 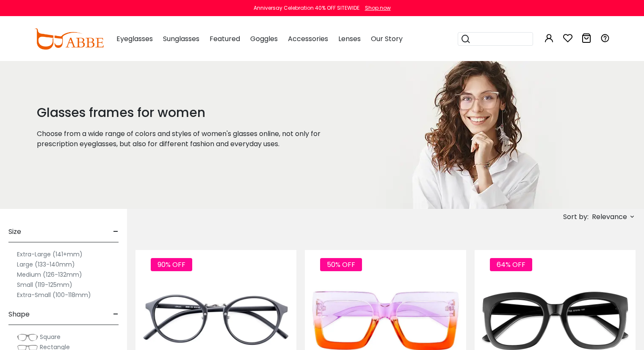 What do you see at coordinates (191, 139) in the screenshot?
I see `p: Choose from a wide range of colors and styles of women's glasses online, not only for prescriptio...` at bounding box center [191, 139].